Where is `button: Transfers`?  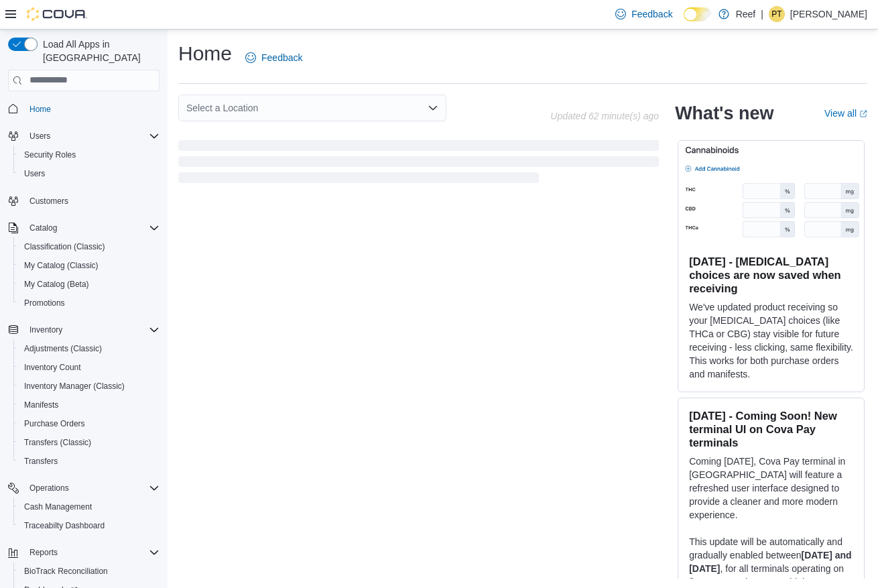
button: Transfers is located at coordinates (89, 461).